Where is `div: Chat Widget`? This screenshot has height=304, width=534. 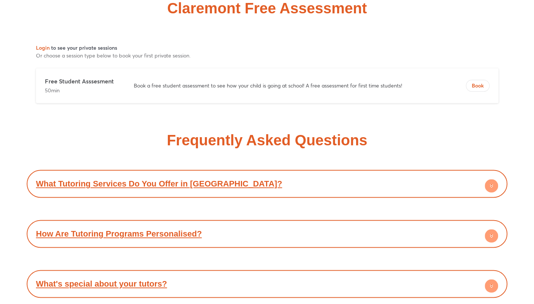
div: Chat Widget is located at coordinates (516, 286).